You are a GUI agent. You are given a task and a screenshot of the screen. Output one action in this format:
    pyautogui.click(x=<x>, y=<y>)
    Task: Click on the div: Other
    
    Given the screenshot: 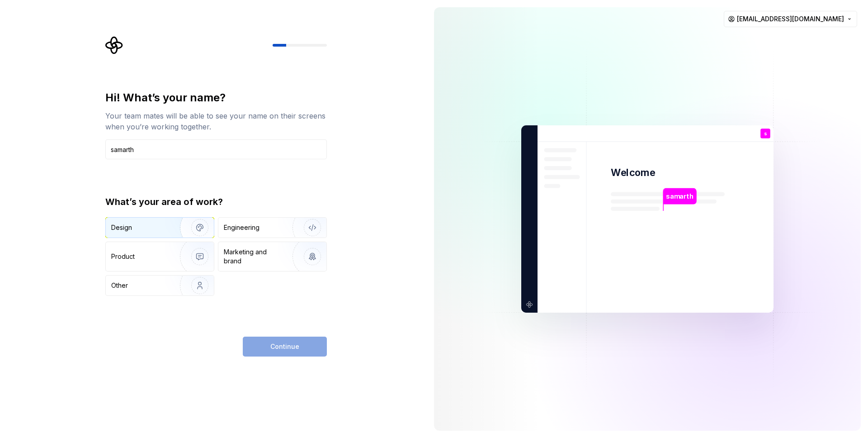 What is the action you would take?
    pyautogui.click(x=119, y=285)
    